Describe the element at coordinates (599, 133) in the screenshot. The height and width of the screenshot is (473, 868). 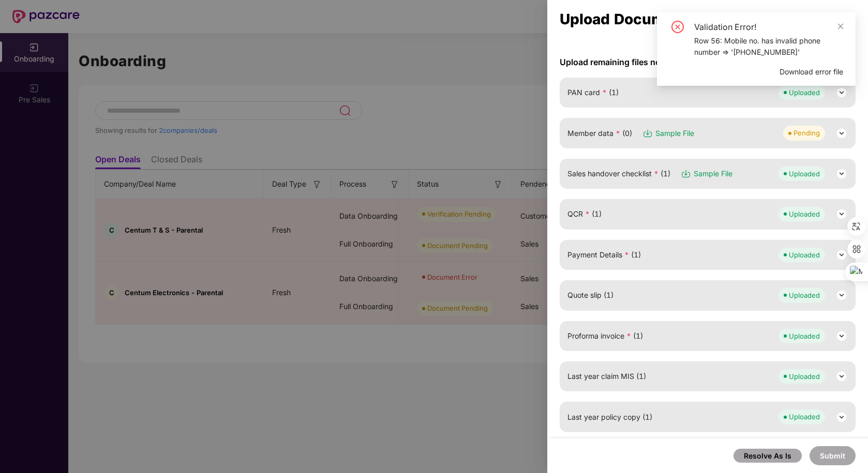
I see `span: Member data (0)` at that location.